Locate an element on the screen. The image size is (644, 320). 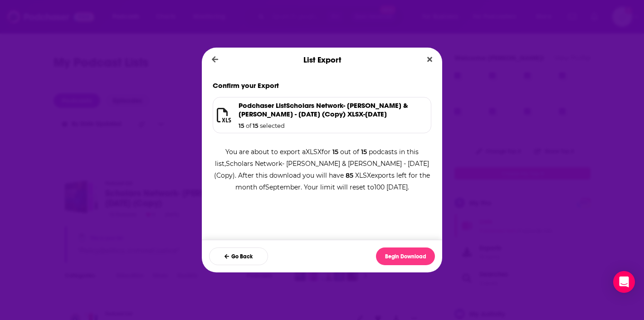
button: Go Back is located at coordinates (239, 256).